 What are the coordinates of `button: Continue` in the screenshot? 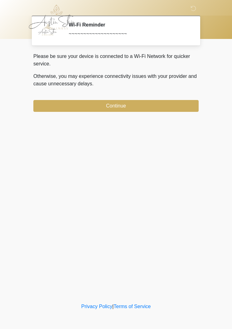 It's located at (116, 106).